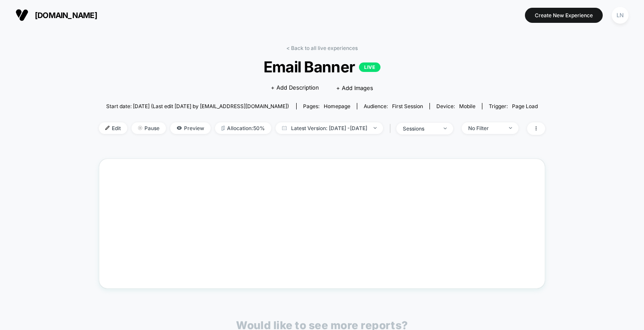 The width and height of the screenshot is (644, 330). Describe the element at coordinates (22, 15) in the screenshot. I see `img: Visually logo` at that location.